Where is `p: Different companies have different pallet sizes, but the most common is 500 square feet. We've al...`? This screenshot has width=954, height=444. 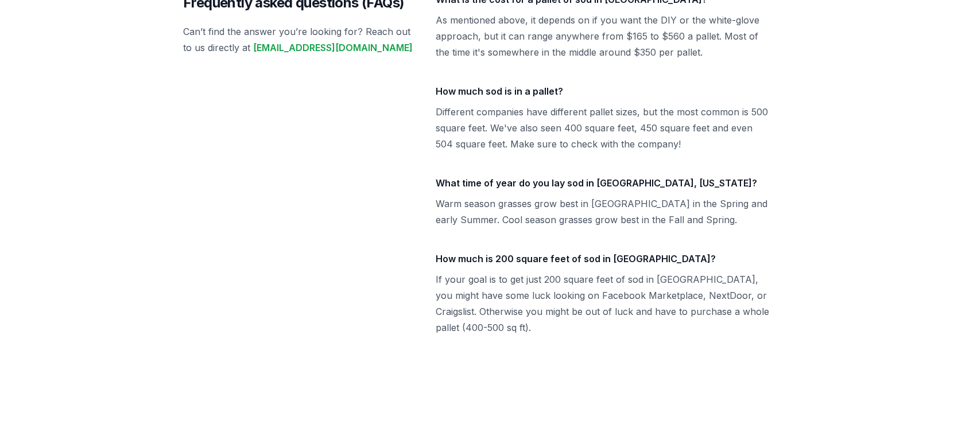
p: Different companies have different pallet sizes, but the most common is 500 square feet. We've al... is located at coordinates (603, 128).